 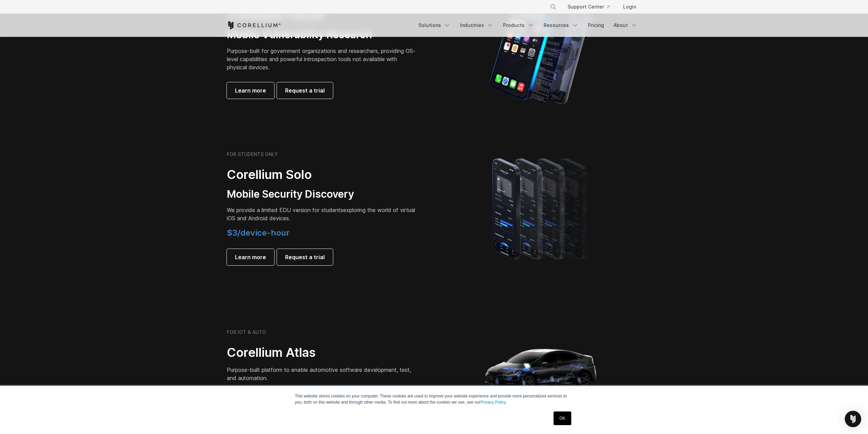 I want to click on a: Industries, so click(x=476, y=25).